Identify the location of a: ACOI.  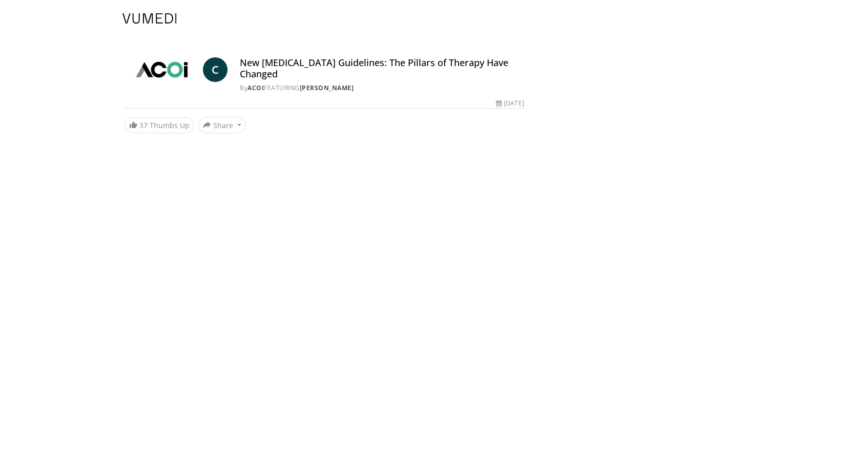
(256, 87).